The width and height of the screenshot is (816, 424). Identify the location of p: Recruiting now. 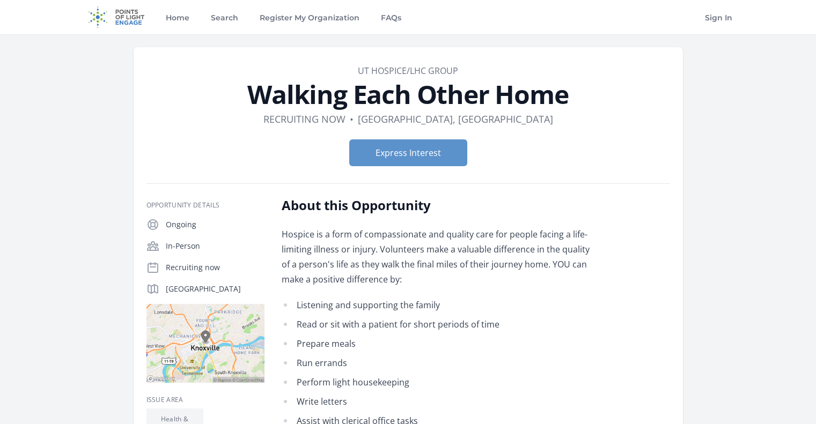
(215, 268).